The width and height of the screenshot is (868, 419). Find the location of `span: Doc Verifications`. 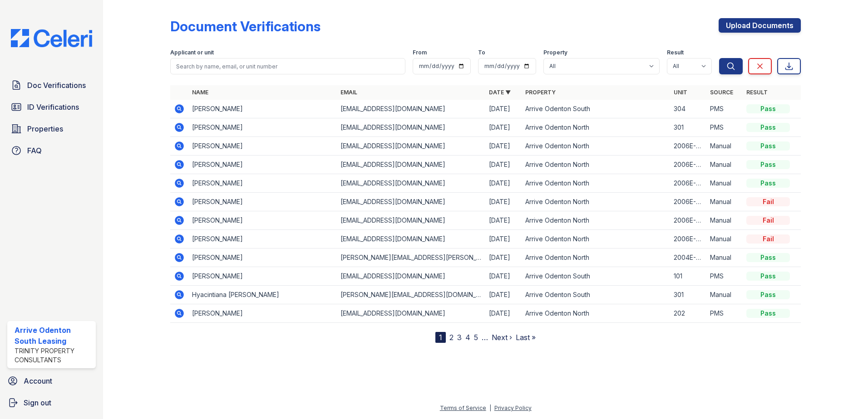

span: Doc Verifications is located at coordinates (56, 85).